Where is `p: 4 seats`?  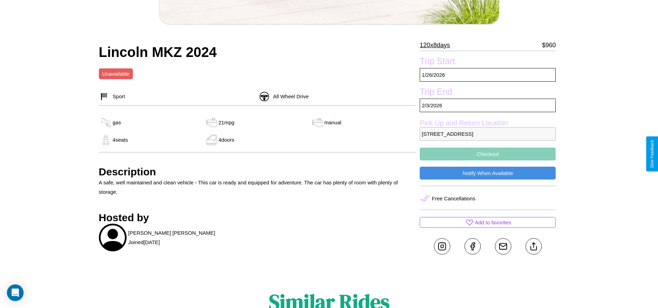
p: 4 seats is located at coordinates (120, 139).